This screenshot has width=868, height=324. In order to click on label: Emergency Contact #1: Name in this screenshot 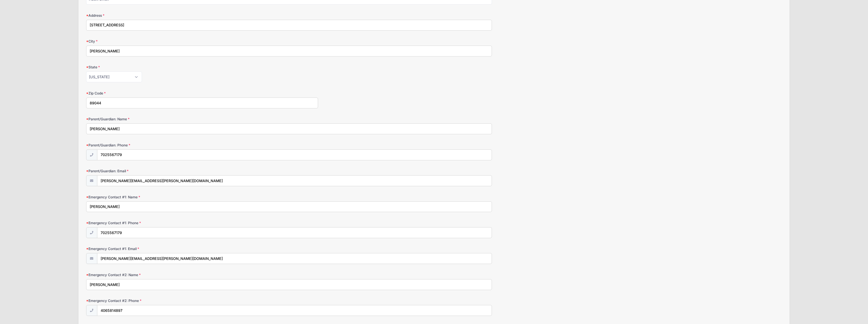, I will do `click(202, 197)`.